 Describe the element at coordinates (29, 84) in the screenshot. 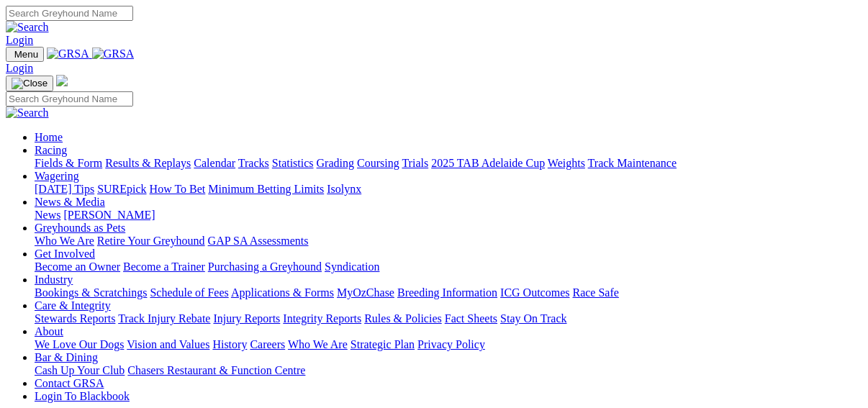

I see `img: Close` at that location.